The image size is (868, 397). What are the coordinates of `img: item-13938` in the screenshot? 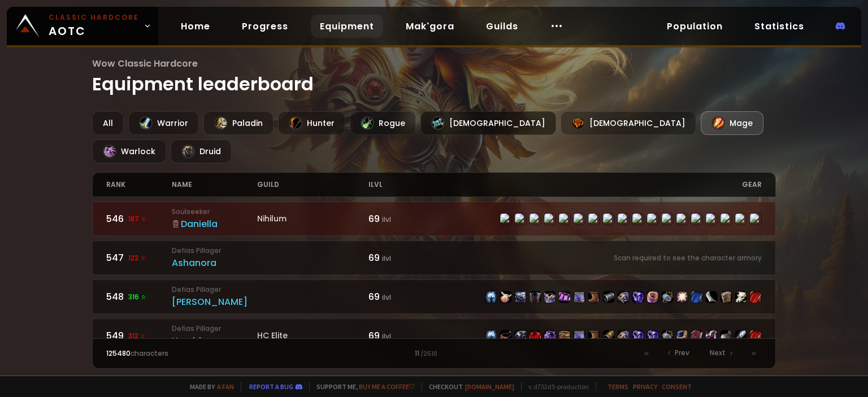 It's located at (741, 297).